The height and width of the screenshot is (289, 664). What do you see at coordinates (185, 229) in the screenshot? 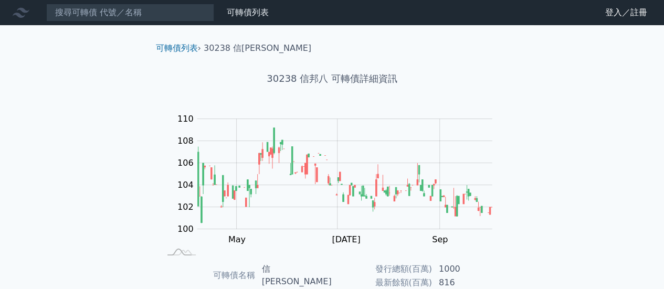
I see `tspan: 100` at bounding box center [185, 229].